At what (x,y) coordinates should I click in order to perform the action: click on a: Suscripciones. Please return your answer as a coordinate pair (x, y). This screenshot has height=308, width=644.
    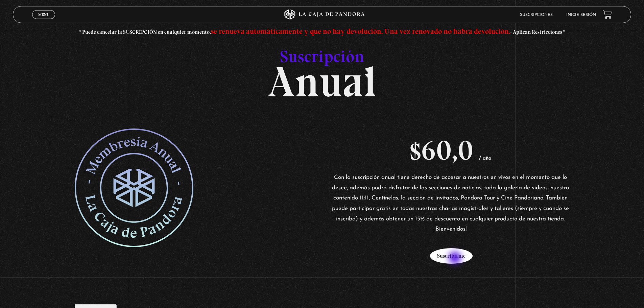
    Looking at the image, I should click on (536, 15).